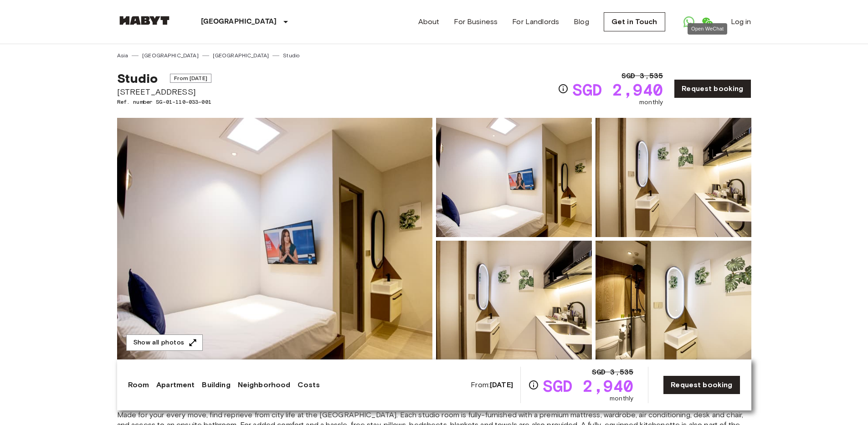 The width and height of the screenshot is (868, 425). Describe the element at coordinates (164, 343) in the screenshot. I see `button: Show all photos` at that location.